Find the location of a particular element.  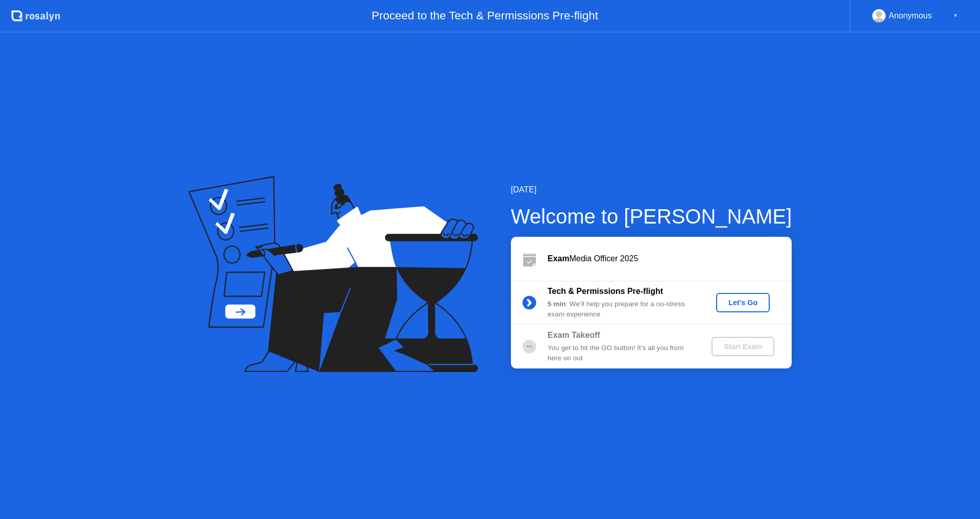

b: Exam is located at coordinates (558, 258).